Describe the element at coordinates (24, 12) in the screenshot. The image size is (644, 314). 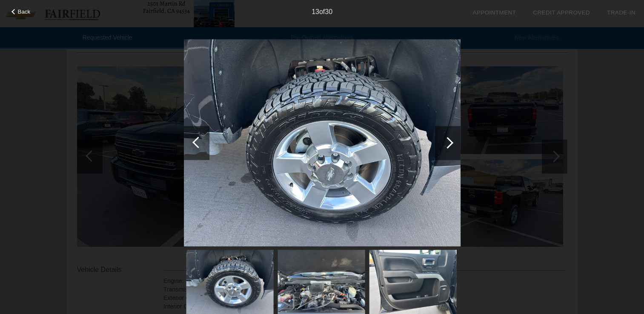
I see `span: Back` at that location.